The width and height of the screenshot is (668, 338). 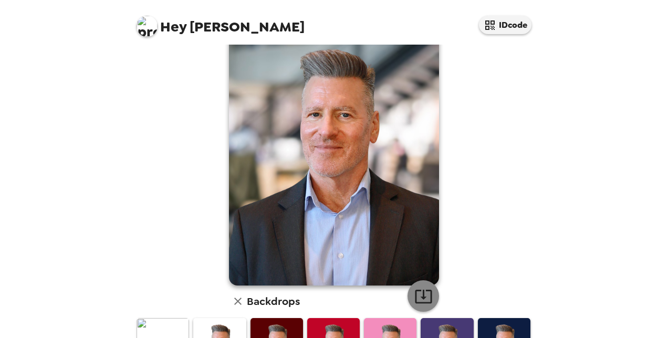 I want to click on img: profile pic, so click(x=147, y=26).